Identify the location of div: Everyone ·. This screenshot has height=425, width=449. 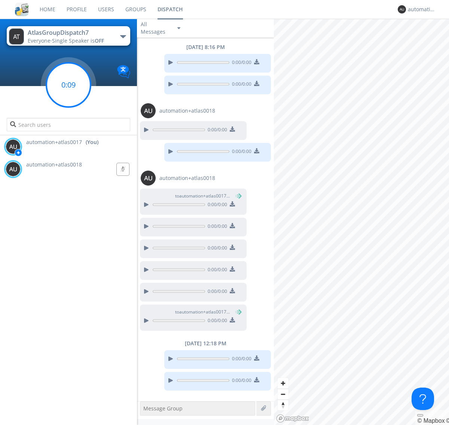
(70, 41).